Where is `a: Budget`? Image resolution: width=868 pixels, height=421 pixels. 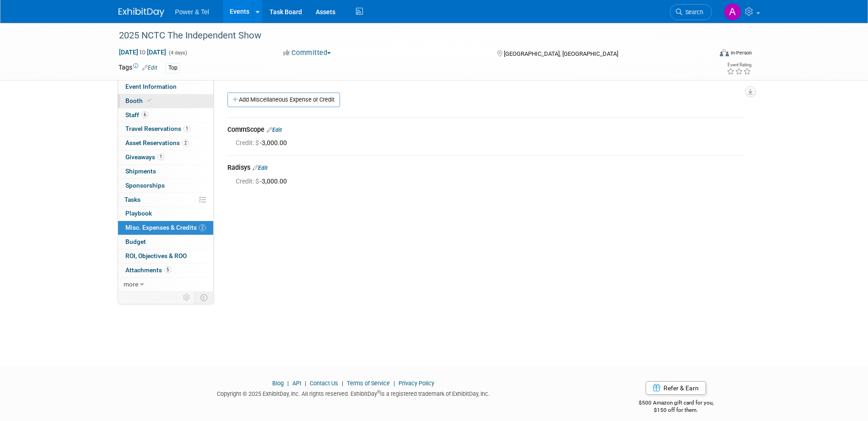 a: Budget is located at coordinates (165, 243).